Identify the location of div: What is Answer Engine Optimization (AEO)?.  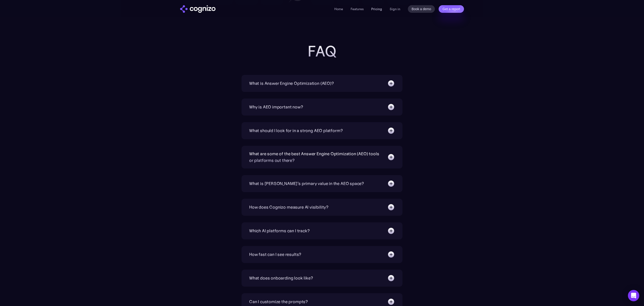
(292, 84).